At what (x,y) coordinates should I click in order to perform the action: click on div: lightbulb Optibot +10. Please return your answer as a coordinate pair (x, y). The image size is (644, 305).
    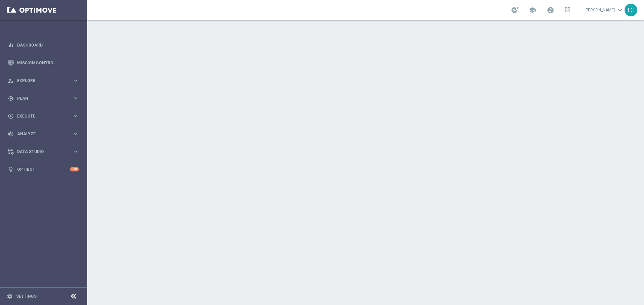
    Looking at the image, I should click on (43, 169).